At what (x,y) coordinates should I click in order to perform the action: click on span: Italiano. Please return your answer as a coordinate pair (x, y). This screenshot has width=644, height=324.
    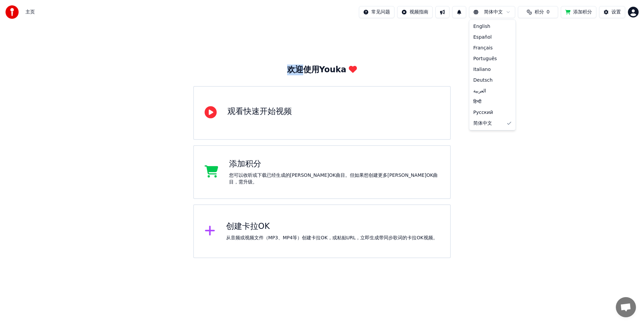
    Looking at the image, I should click on (482, 69).